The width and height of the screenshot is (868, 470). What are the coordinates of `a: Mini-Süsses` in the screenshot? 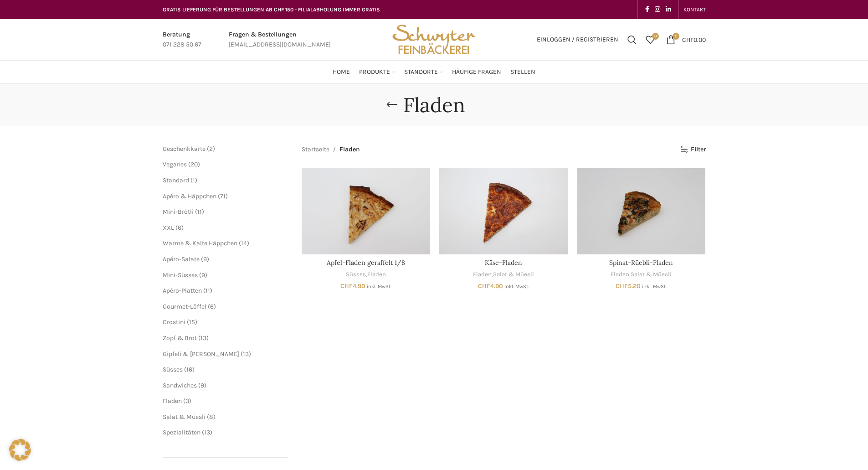 It's located at (180, 275).